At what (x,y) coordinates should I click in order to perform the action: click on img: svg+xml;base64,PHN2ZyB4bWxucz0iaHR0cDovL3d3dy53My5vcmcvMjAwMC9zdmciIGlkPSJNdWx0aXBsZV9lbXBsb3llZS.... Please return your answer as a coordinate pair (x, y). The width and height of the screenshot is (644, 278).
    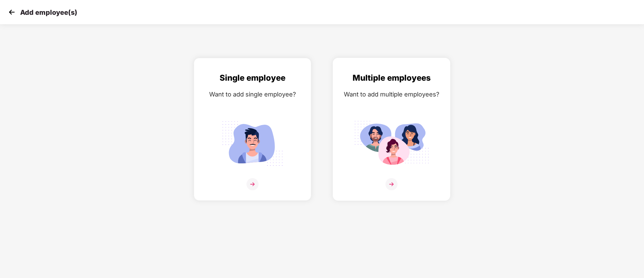
    Looking at the image, I should click on (392, 144).